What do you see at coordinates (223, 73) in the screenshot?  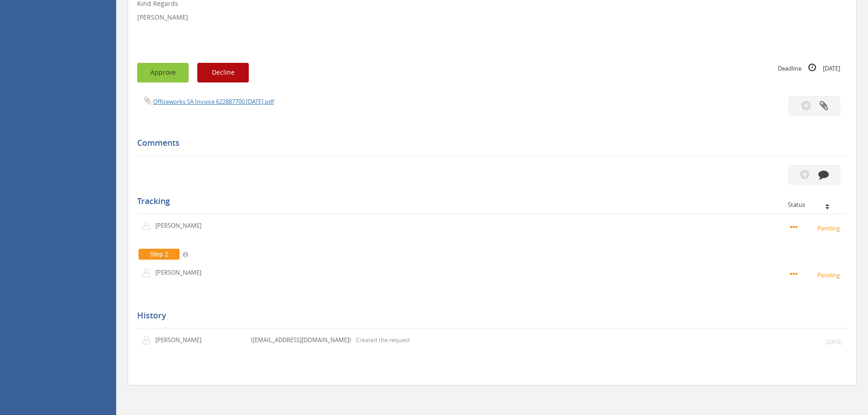 I see `button: Decline` at bounding box center [223, 73].